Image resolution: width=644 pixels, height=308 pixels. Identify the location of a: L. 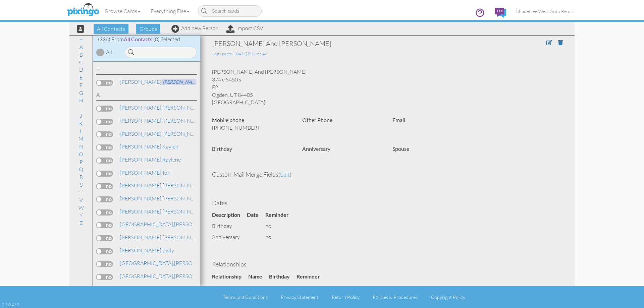
(81, 131).